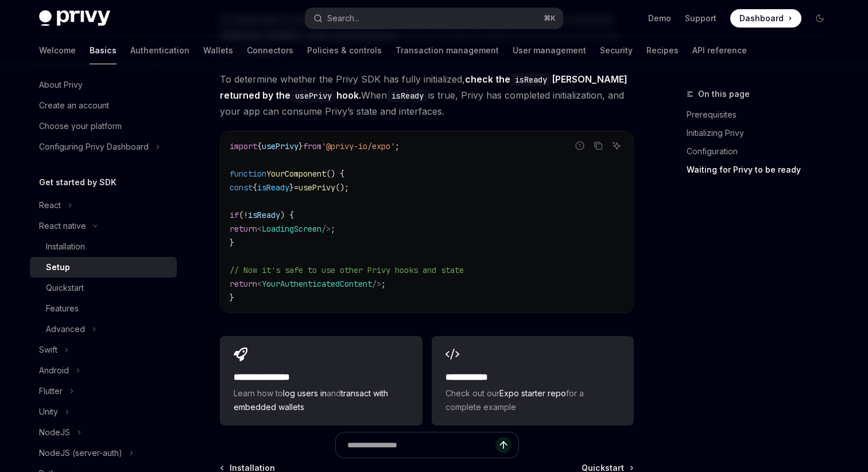 The width and height of the screenshot is (868, 472). What do you see at coordinates (503, 445) in the screenshot?
I see `button: Send message` at bounding box center [503, 445].